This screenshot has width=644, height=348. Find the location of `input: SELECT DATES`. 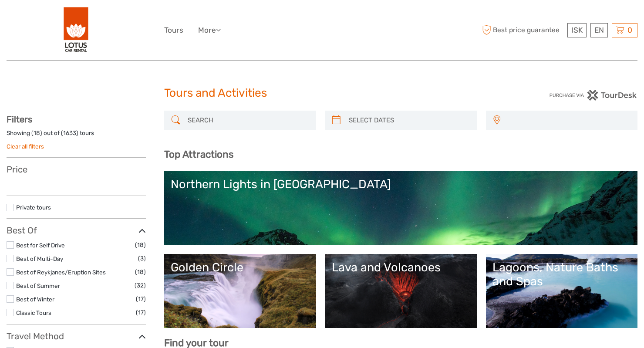

input: SELECT DATES is located at coordinates (409, 120).